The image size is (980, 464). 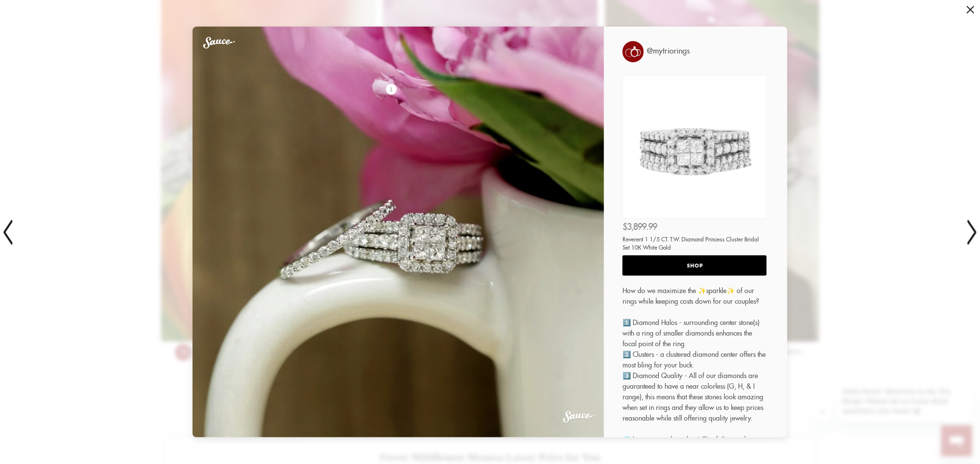 I want to click on span: $3,899.99, so click(x=639, y=226).